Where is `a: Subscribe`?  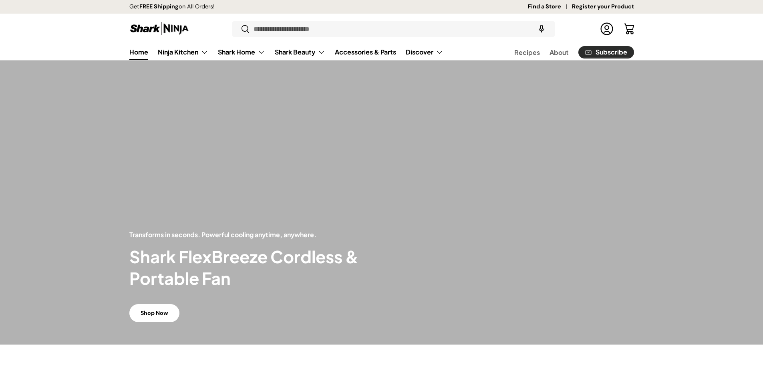 a: Subscribe is located at coordinates (606, 52).